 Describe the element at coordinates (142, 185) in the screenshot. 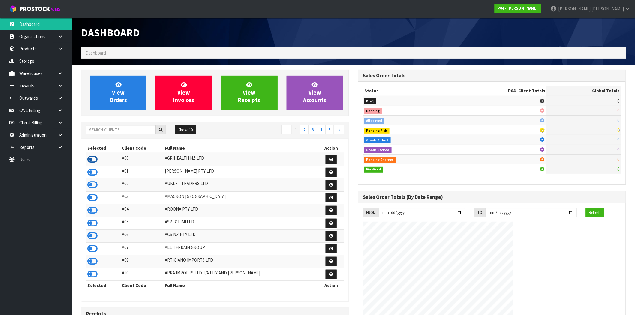

I see `td: A02` at that location.